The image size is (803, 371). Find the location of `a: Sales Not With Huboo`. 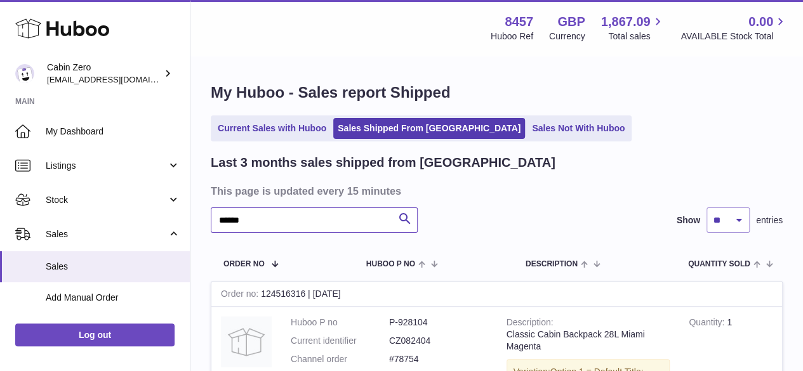

a: Sales Not With Huboo is located at coordinates (578, 128).